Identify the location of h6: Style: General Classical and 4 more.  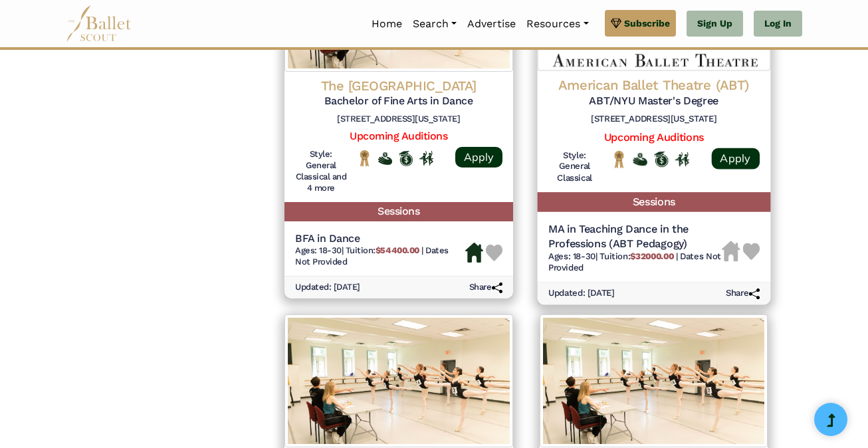
(321, 172).